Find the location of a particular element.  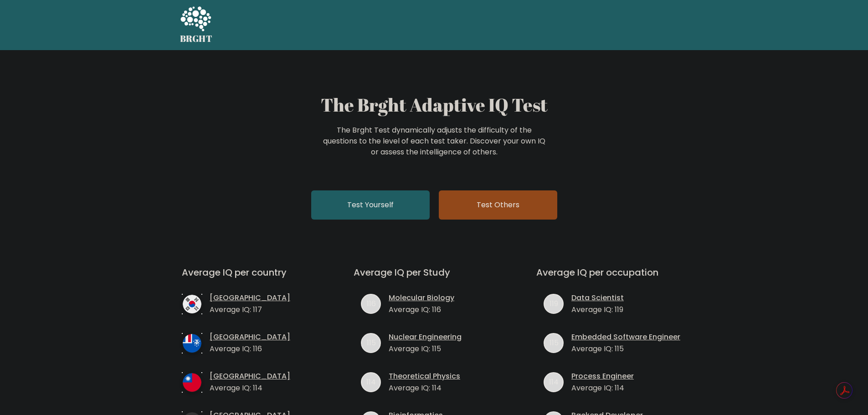

a: Embedded Software Engineer is located at coordinates (626, 337).